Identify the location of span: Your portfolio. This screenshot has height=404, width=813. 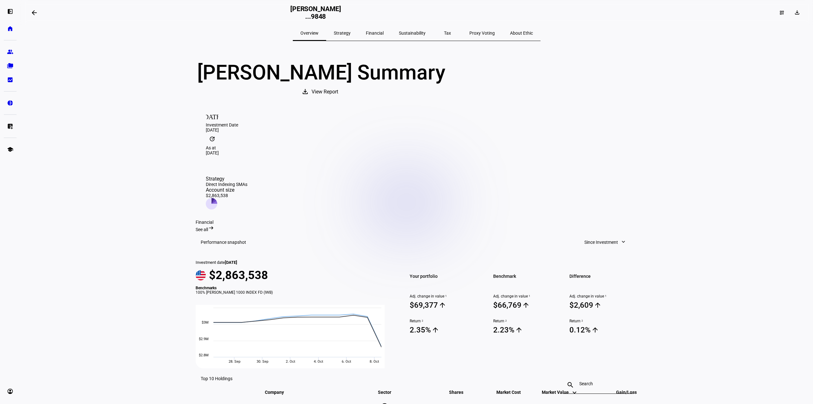
(444, 276).